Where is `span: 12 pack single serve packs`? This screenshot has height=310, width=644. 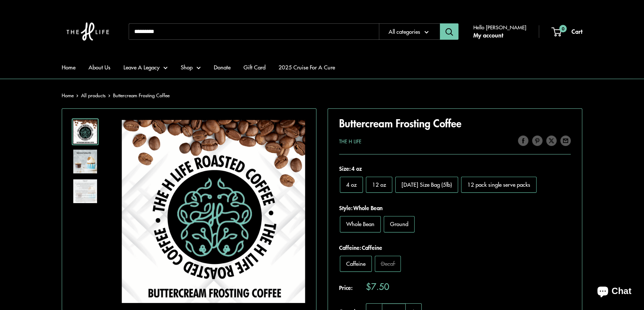
span: 12 pack single serve packs is located at coordinates (498, 184).